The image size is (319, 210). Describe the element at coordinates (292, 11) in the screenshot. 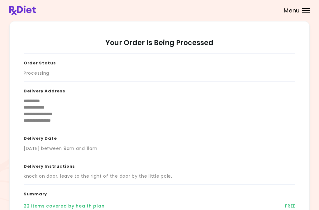

I see `span: Menu` at that location.